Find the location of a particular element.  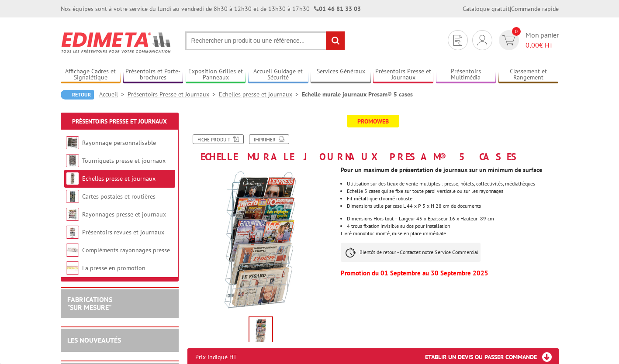

img: Cartes postales et routières is located at coordinates (73, 196).